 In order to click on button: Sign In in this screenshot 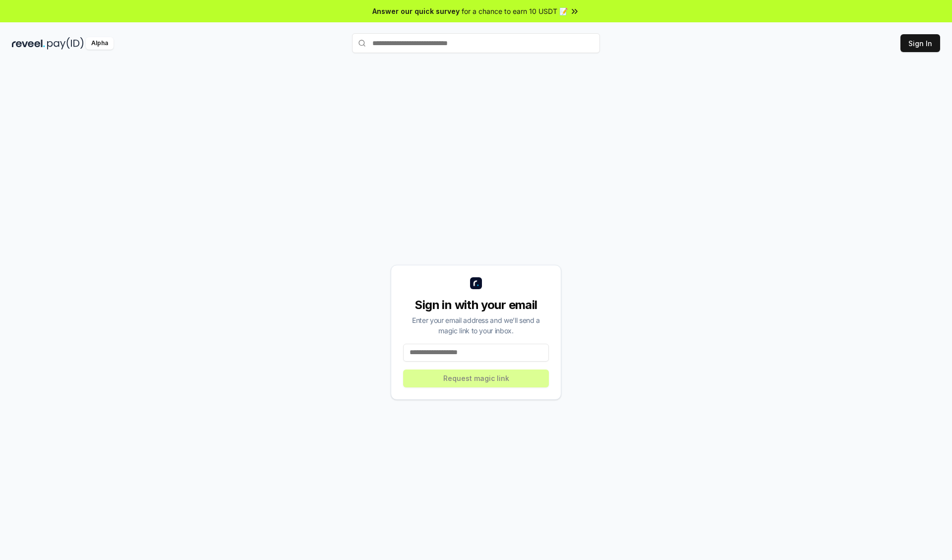, I will do `click(921, 43)`.